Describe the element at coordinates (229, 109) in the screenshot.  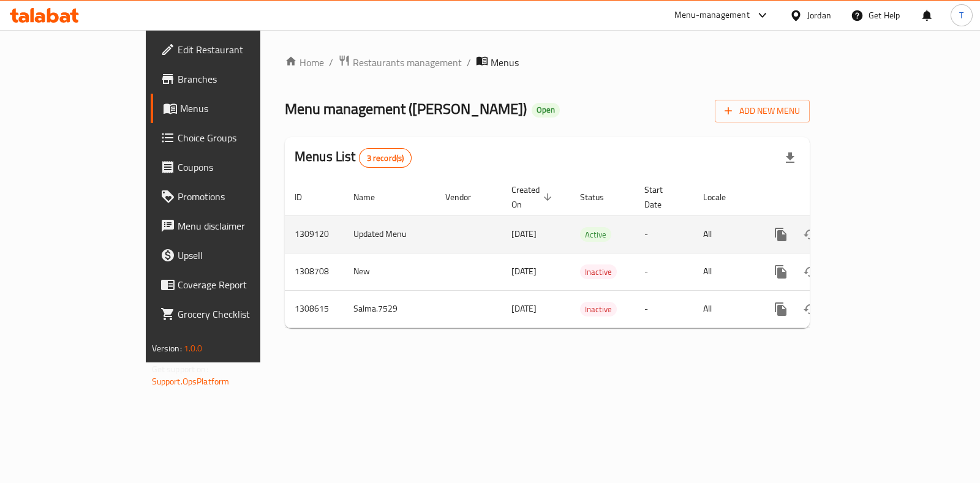
I see `a: Menus` at that location.